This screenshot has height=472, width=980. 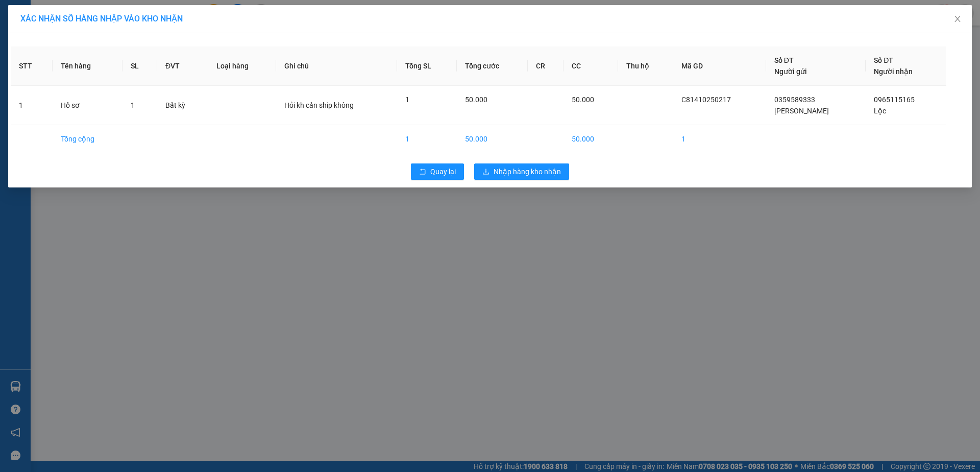 I want to click on button: downloadNhập hàng kho nhận, so click(x=522, y=172).